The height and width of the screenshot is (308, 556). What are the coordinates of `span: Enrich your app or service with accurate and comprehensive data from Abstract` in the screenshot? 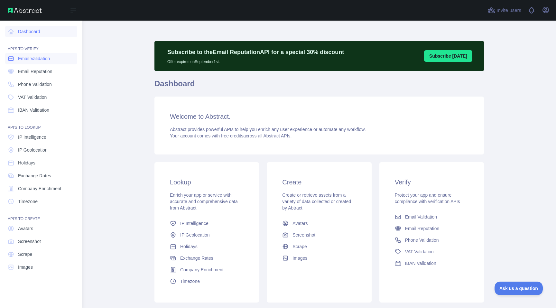 It's located at (204, 201).